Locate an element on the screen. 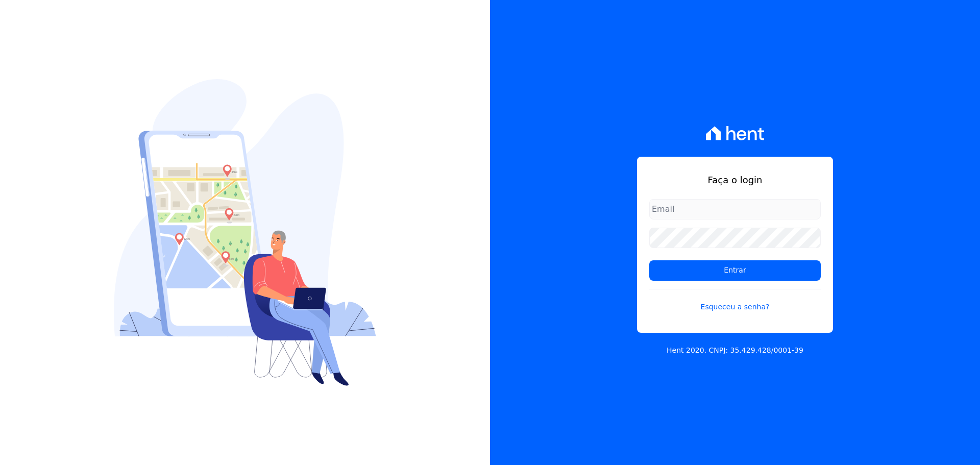 This screenshot has width=980, height=465. input: Email is located at coordinates (735, 210).